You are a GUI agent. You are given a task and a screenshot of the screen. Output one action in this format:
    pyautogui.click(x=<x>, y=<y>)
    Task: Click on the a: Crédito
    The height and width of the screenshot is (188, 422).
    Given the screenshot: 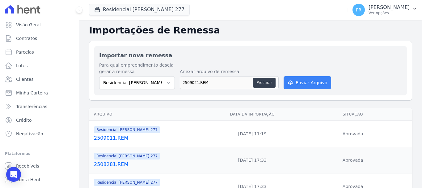 What is the action you would take?
    pyautogui.click(x=39, y=120)
    